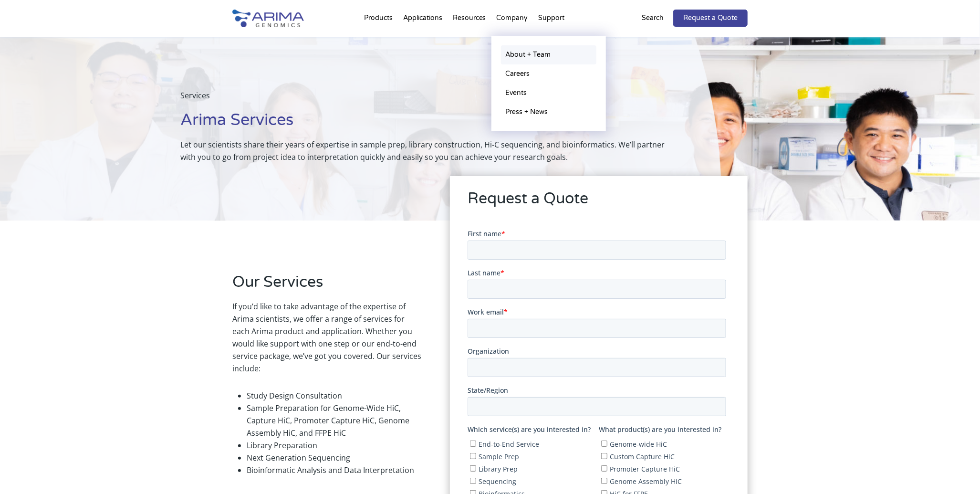 The height and width of the screenshot is (494, 980). What do you see at coordinates (549, 74) in the screenshot?
I see `a: Careers` at bounding box center [549, 74].